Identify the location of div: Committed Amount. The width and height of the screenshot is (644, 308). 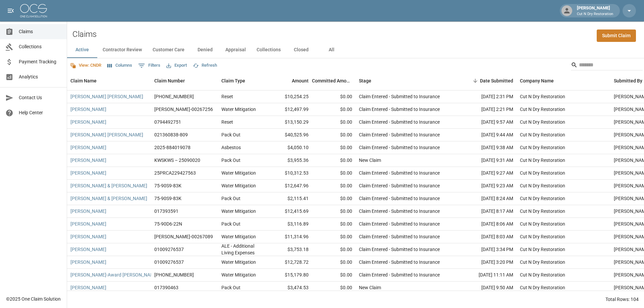
(332, 81).